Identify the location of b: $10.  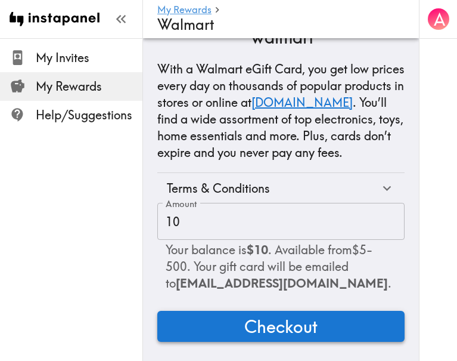
(258, 249).